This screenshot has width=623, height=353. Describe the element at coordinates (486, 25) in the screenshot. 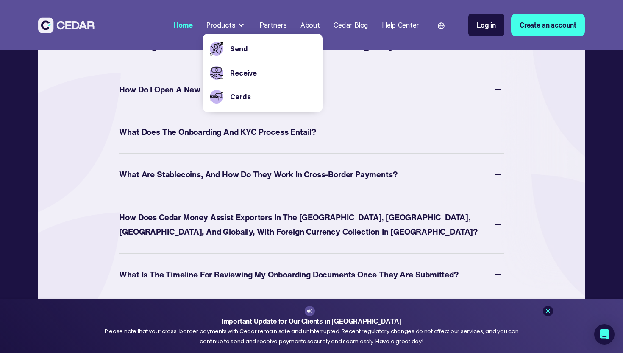

I see `a: Log in` at that location.